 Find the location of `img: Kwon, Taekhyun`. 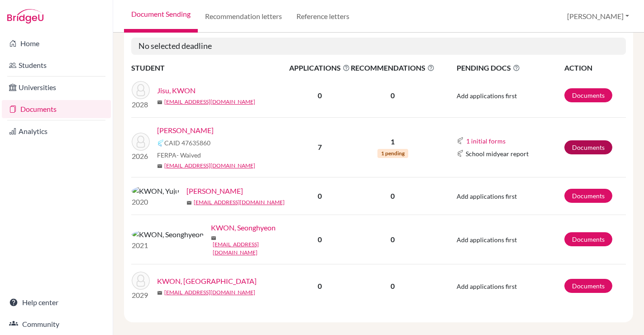

img: Kwon, Taekhyun is located at coordinates (141, 142).